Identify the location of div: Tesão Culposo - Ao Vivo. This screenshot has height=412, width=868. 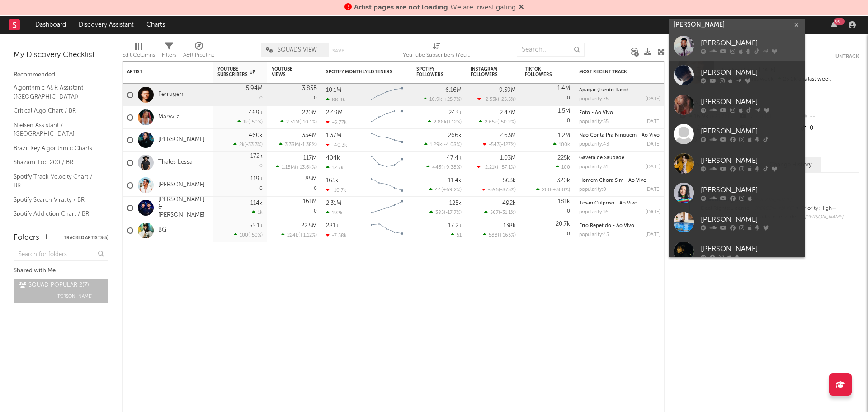
(620, 203).